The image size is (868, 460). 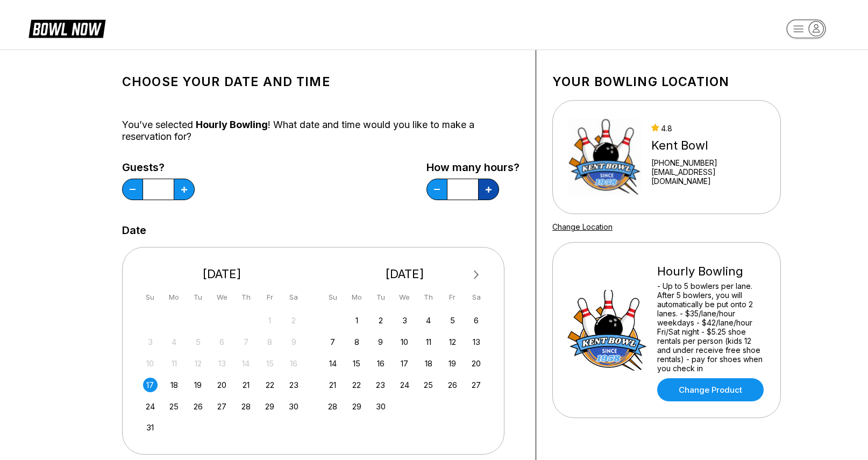 What do you see at coordinates (174, 384) in the screenshot?
I see `div: Choose Monday, August 18th, 2025` at bounding box center [174, 384].